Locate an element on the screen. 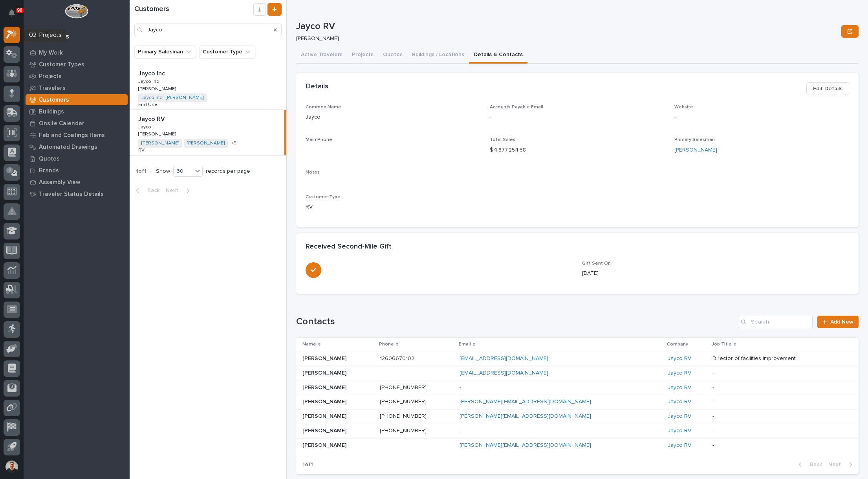 This screenshot has height=479, width=868. button: Notifications is located at coordinates (12, 13).